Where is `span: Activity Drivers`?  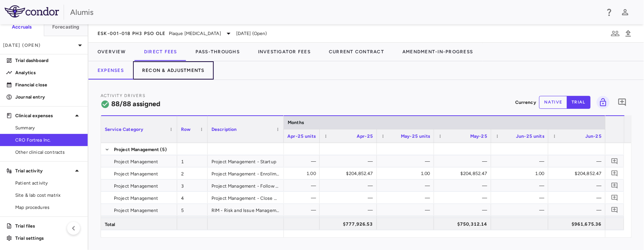
span: Activity Drivers is located at coordinates (123, 96).